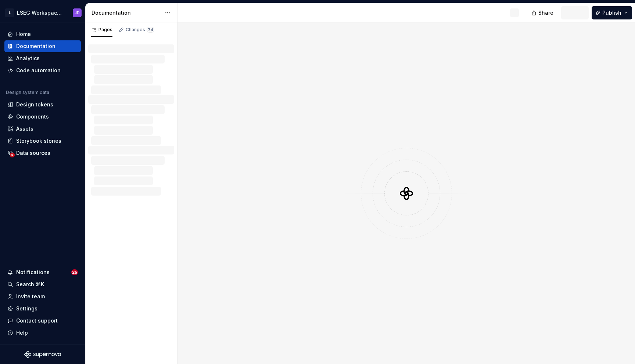  I want to click on button: Contact support, so click(42, 321).